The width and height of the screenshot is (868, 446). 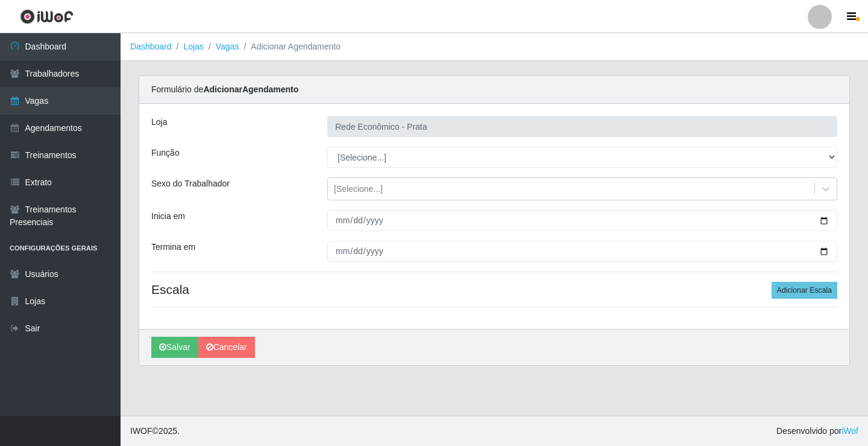 What do you see at coordinates (165, 153) in the screenshot?
I see `label: Função` at bounding box center [165, 153].